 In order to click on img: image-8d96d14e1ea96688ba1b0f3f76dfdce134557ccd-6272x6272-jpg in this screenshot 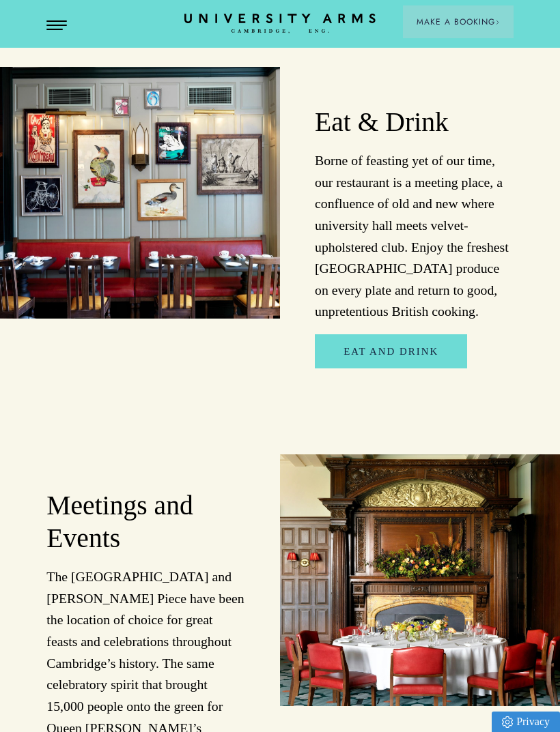, I will do `click(420, 580)`.